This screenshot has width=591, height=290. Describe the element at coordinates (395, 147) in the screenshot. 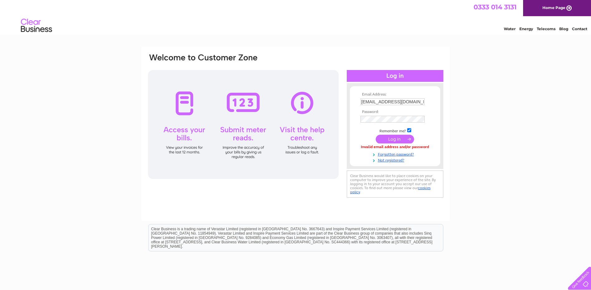

I see `div: Invalid email address and/or password` at that location.